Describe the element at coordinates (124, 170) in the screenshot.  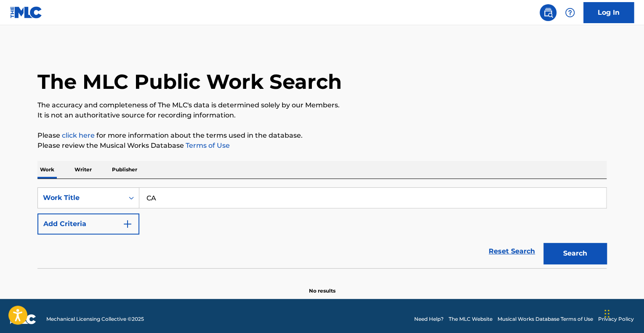
I see `p: Publisher` at that location.